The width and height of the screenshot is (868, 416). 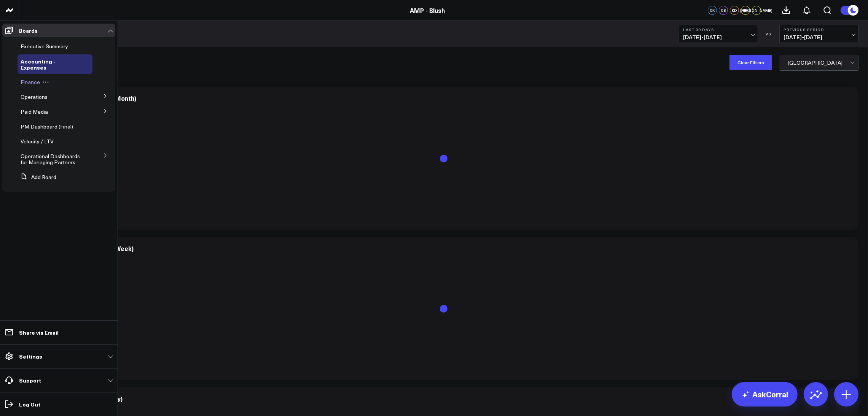 I want to click on b: Last 30 Days, so click(x=718, y=29).